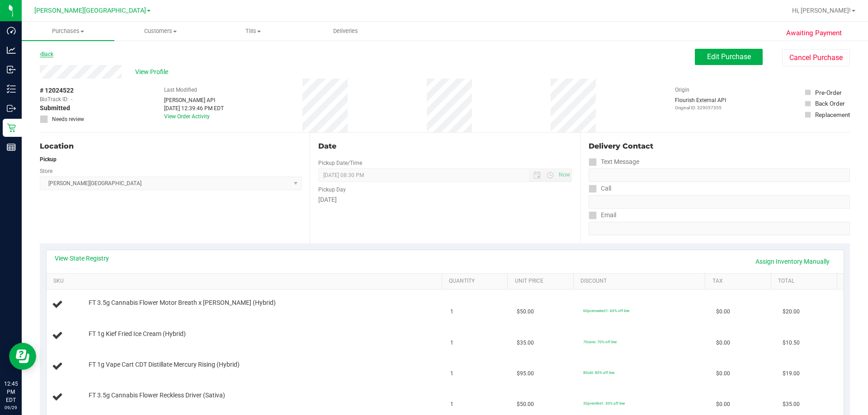  Describe the element at coordinates (641, 282) in the screenshot. I see `a: Discount` at that location.